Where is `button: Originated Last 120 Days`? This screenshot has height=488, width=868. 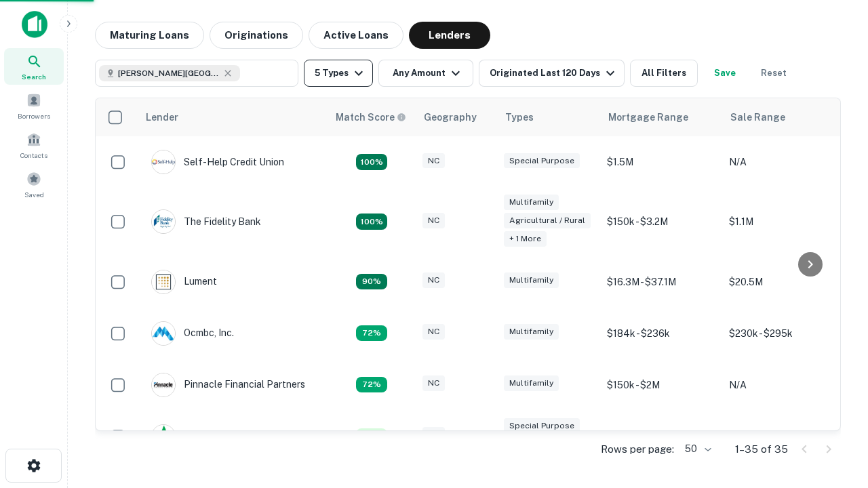 button: Originated Last 120 Days is located at coordinates (552, 73).